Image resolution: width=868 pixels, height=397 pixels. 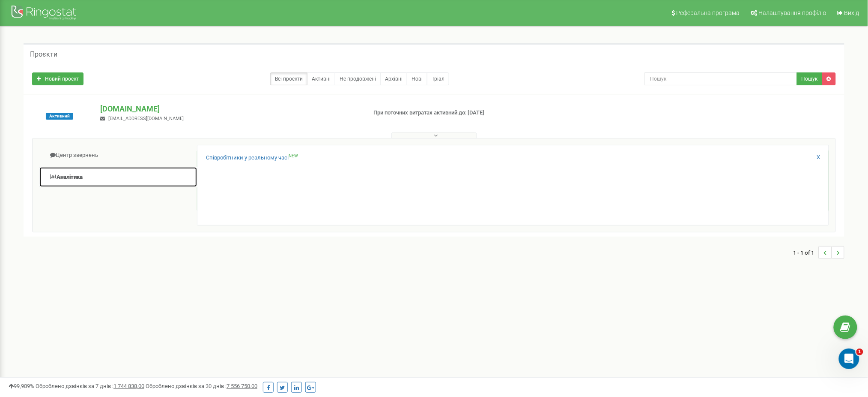 I want to click on span: 99,989%, so click(x=22, y=386).